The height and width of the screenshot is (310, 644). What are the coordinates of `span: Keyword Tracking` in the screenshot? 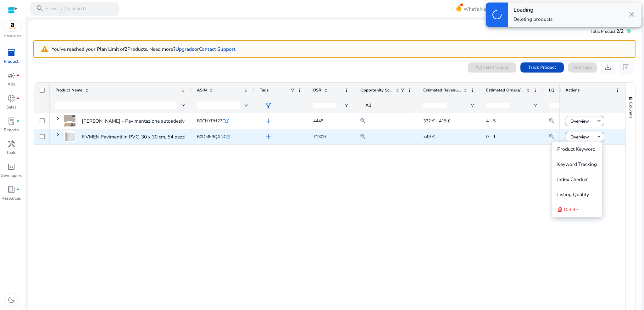 It's located at (578, 164).